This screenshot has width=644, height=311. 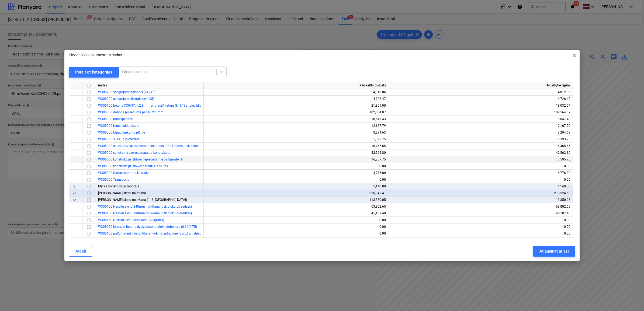 I want to click on a: W305150 Nesošu sienu armēšana (70kg/m3), so click(x=131, y=220).